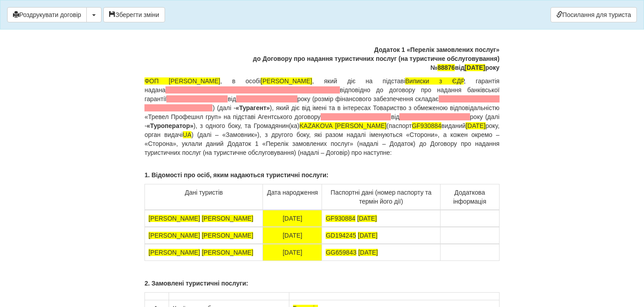 The width and height of the screenshot is (644, 307). Describe the element at coordinates (341, 252) in the screenshot. I see `span: GG659843` at that location.